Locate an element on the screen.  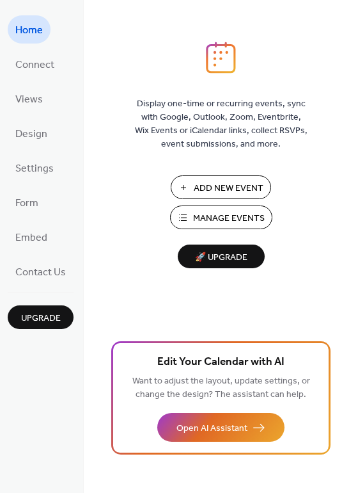
span: Manage Events is located at coordinates (229, 218).